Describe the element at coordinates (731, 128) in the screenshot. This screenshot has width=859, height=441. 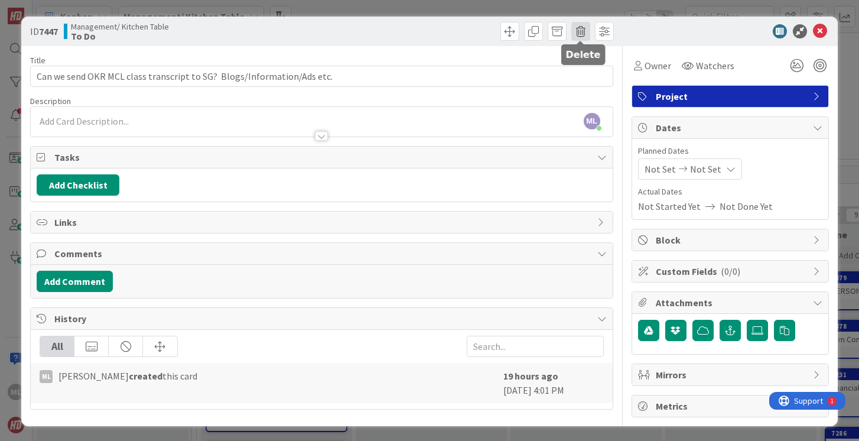
I see `span: Dates` at that location.